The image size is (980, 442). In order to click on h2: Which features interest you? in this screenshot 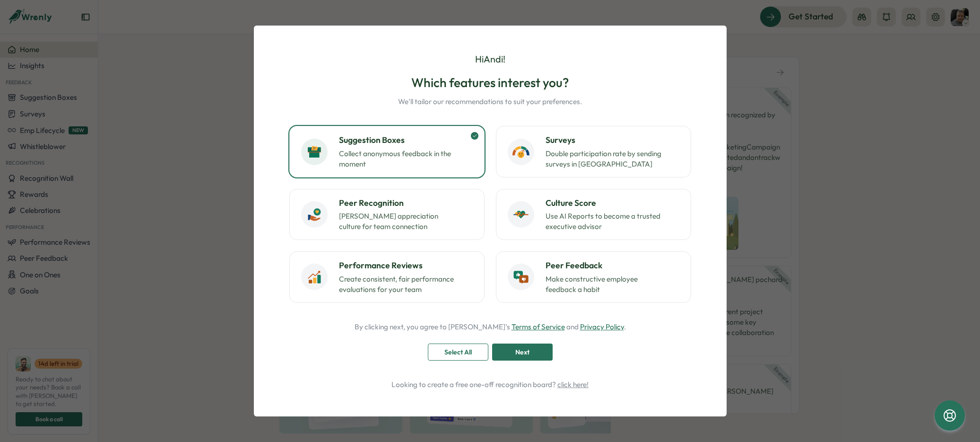, I will do `click(490, 82)`.